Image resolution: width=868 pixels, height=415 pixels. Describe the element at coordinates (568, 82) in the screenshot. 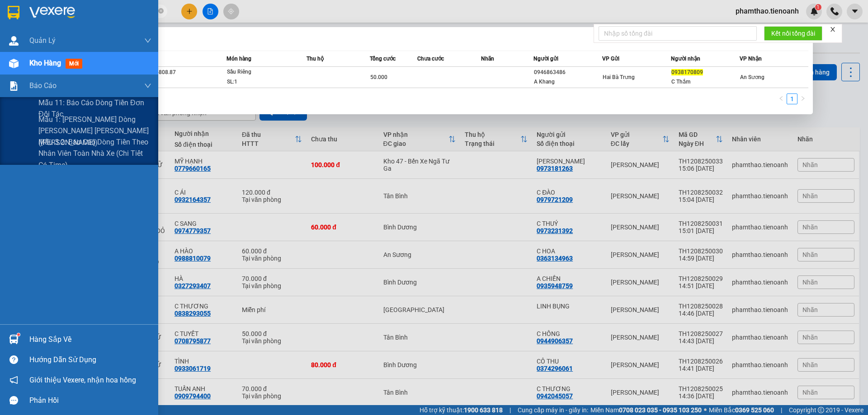

I see `div: A Khang` at that location.